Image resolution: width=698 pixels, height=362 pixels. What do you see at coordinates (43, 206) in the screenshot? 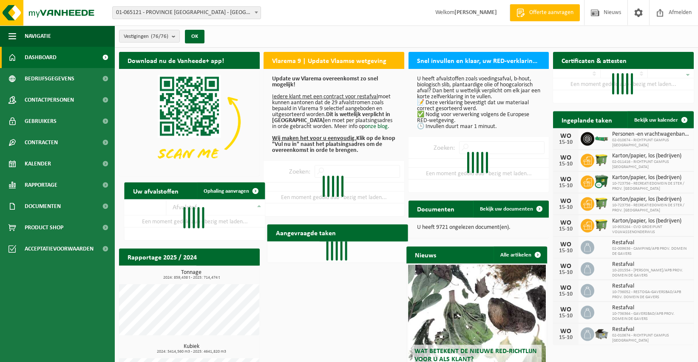
I see `span: Documenten` at bounding box center [43, 206].